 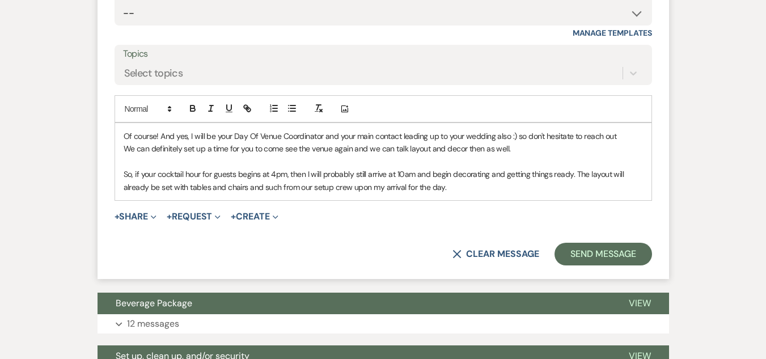 What do you see at coordinates (383, 149) in the screenshot?
I see `p: We can definitely set up a time for you to come see the venue again and we can talk layout and de...` at bounding box center [383, 149].